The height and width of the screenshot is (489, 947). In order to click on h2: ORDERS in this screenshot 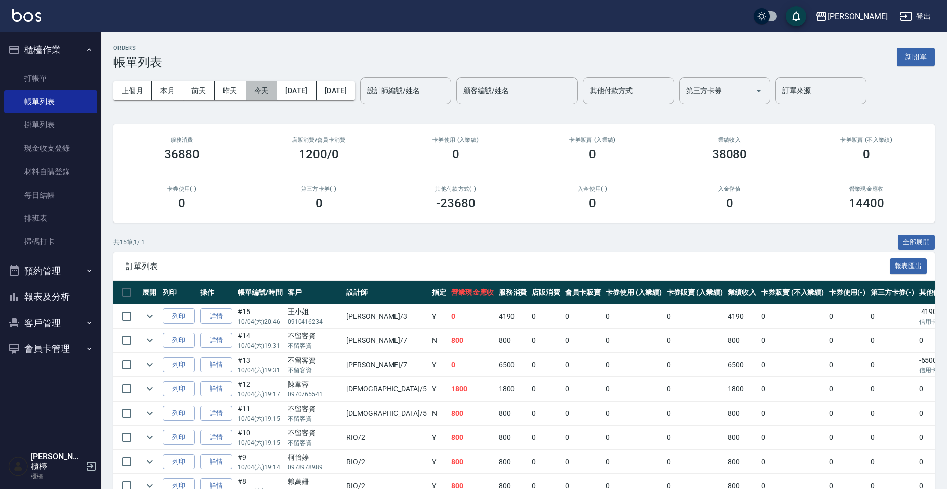, I will do `click(138, 48)`.